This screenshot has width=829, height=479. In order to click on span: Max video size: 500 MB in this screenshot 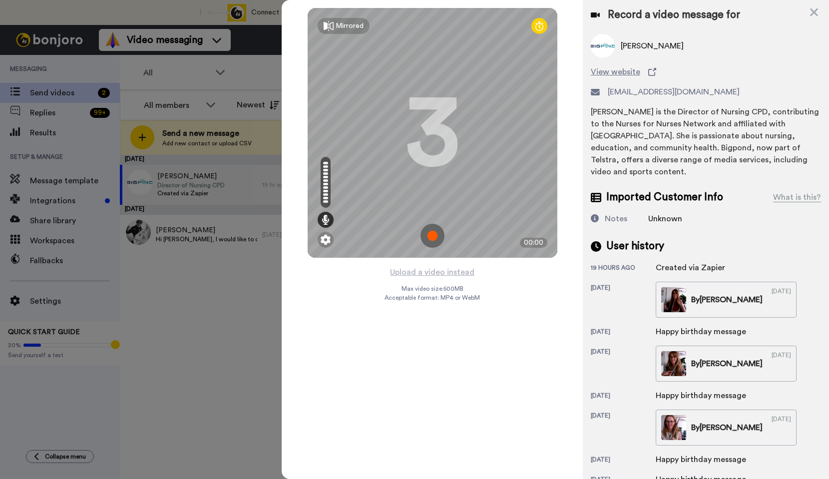, I will do `click(432, 289)`.